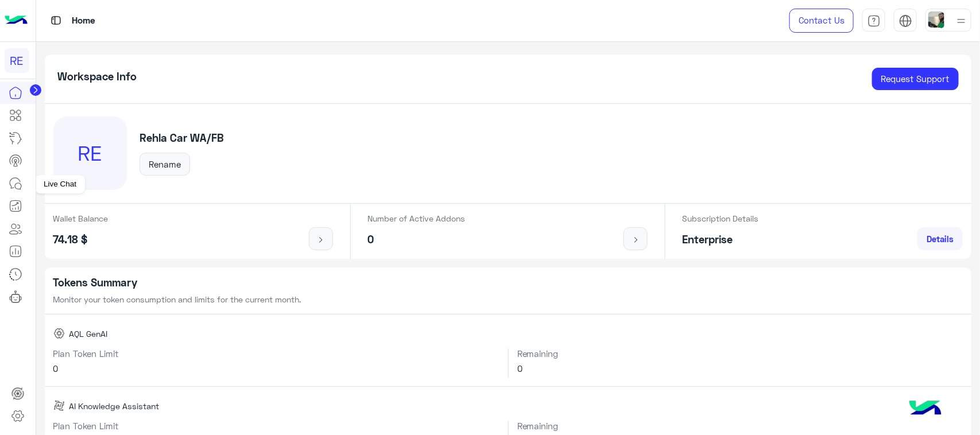  What do you see at coordinates (165, 164) in the screenshot?
I see `button: Rename` at bounding box center [165, 164].